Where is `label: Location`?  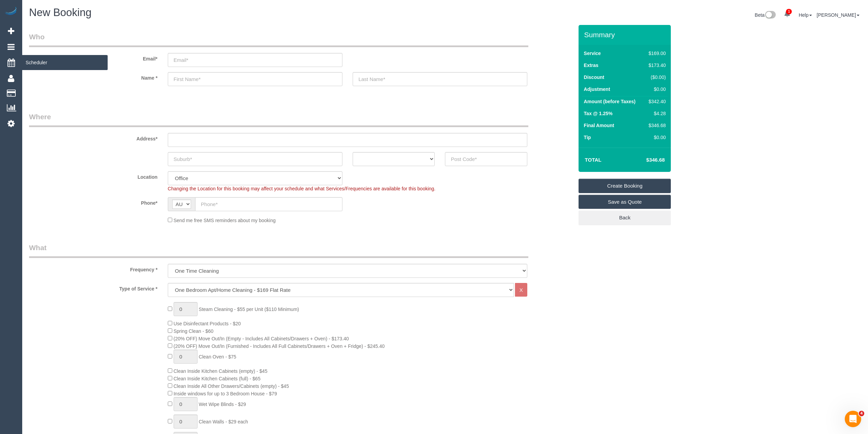 label: Location is located at coordinates (93, 176).